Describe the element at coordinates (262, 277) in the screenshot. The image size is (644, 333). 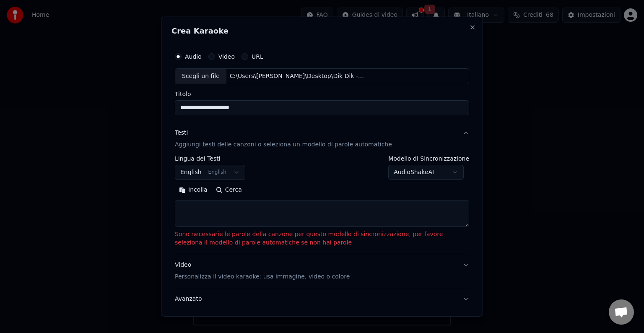
I see `p: Personalizza il video karaoke: usa immagine, video o colore` at that location.